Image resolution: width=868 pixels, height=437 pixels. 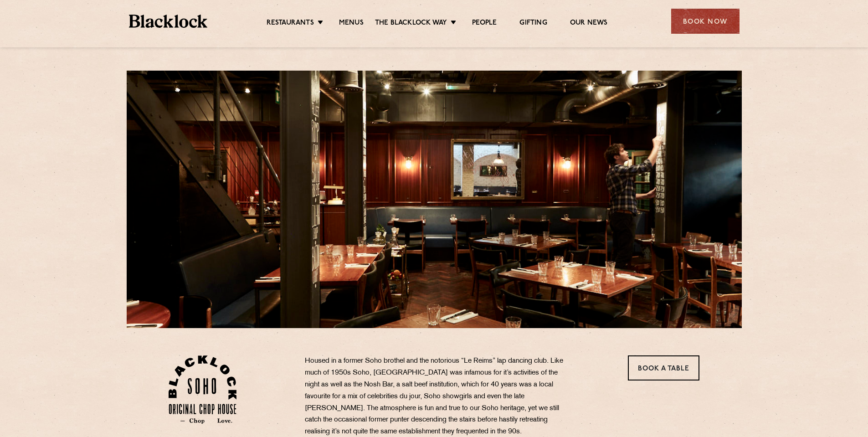 I want to click on img: BL_Textured_Logo-footer-cropped.svg, so click(x=168, y=21).